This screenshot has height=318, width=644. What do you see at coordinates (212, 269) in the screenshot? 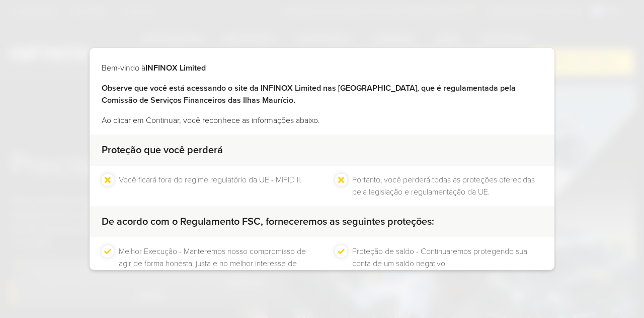
I see `font: Melhor Execução - Manteremos nosso compromisso de agir de forma honesta, justa e no melhor intere...` at bounding box center [212, 269].